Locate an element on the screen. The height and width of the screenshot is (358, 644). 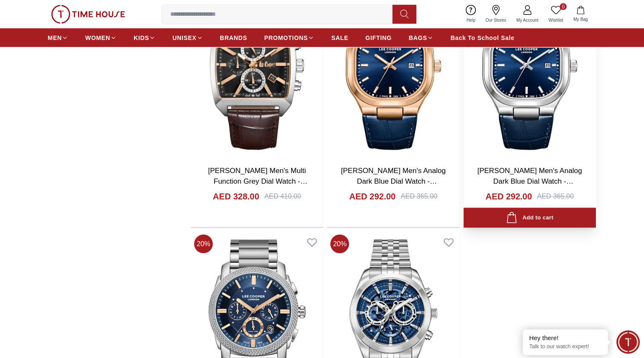
span: KIDS is located at coordinates (142, 38).